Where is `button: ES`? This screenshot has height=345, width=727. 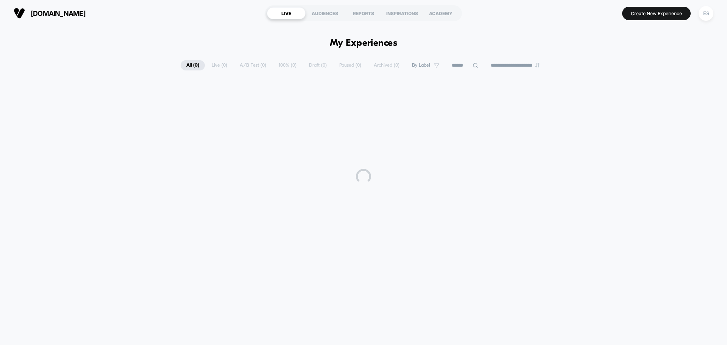 button: ES is located at coordinates (705, 13).